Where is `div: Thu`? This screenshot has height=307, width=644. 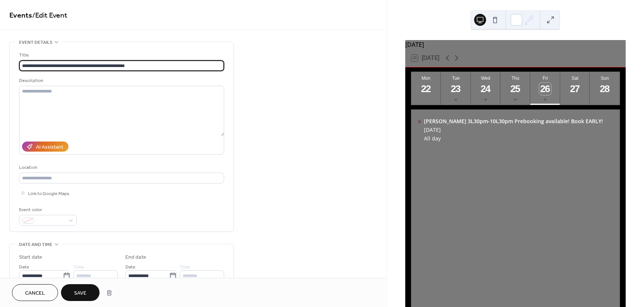
div: Thu is located at coordinates (515, 78).